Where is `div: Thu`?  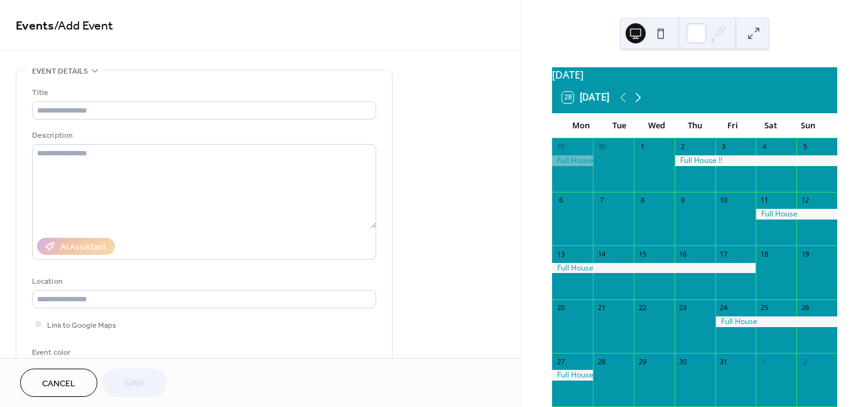 div: Thu is located at coordinates (695, 126).